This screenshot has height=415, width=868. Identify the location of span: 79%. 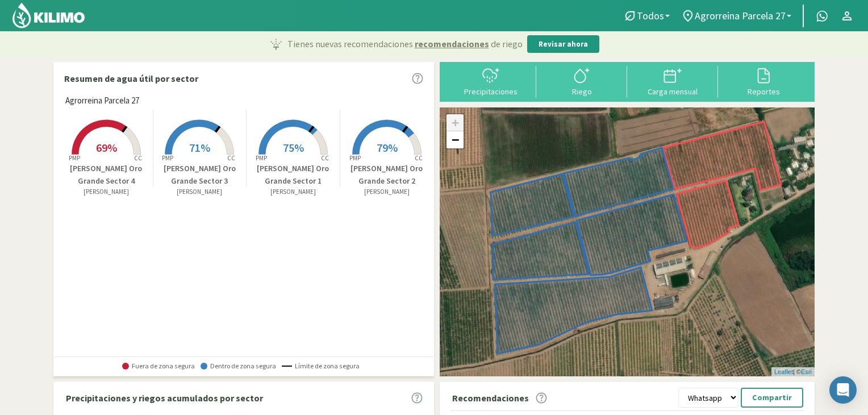
(387, 148).